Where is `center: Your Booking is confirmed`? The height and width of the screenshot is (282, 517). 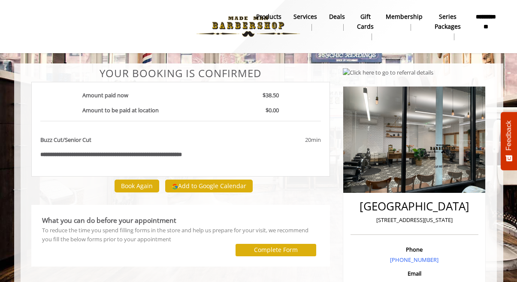 center: Your Booking is confirmed is located at coordinates (181, 73).